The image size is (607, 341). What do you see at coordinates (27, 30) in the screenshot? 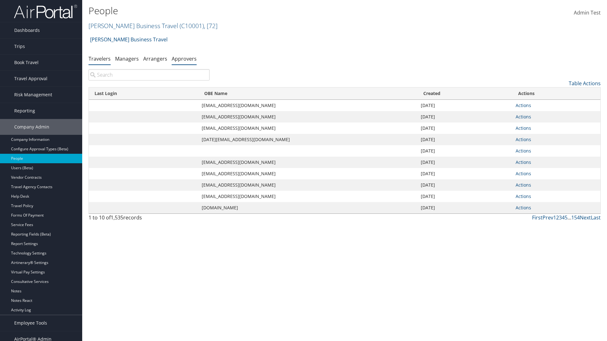
I see `span: Dashboards` at bounding box center [27, 30].